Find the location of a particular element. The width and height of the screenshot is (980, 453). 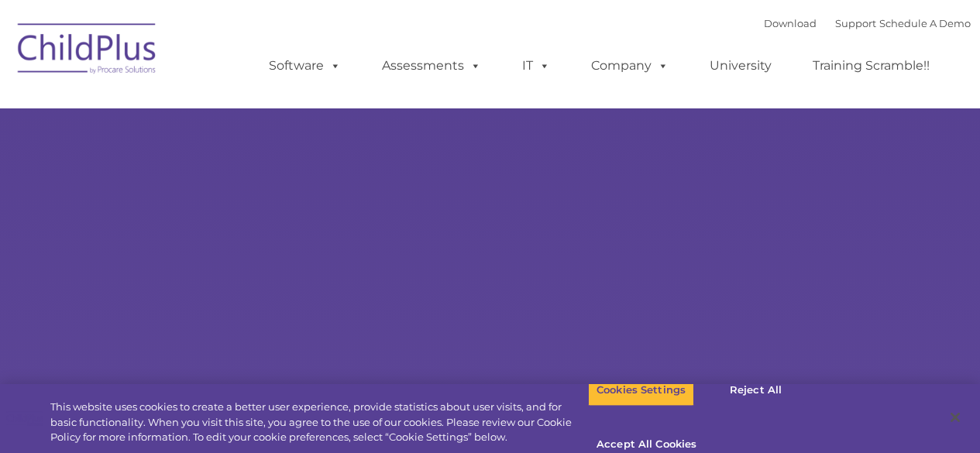

img: ChildPlus by Procare Solutions is located at coordinates (88, 51).